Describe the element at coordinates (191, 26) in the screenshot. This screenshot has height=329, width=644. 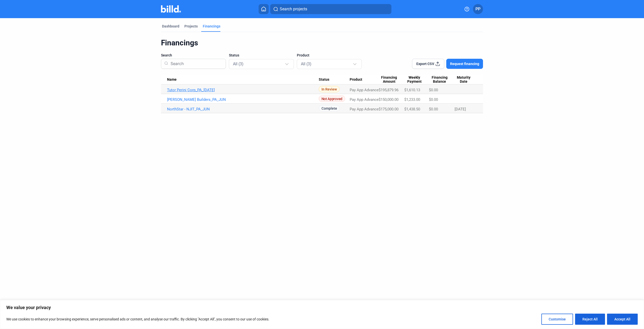
I see `div: Projects` at that location.